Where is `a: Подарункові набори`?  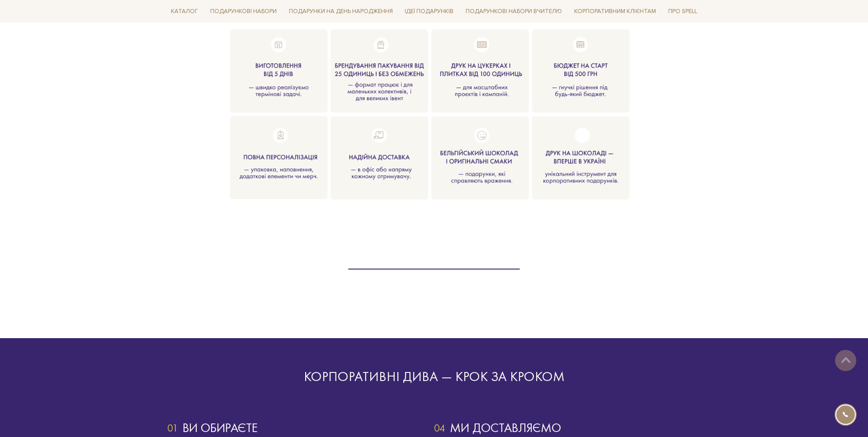
a: Подарункові набори is located at coordinates (243, 12).